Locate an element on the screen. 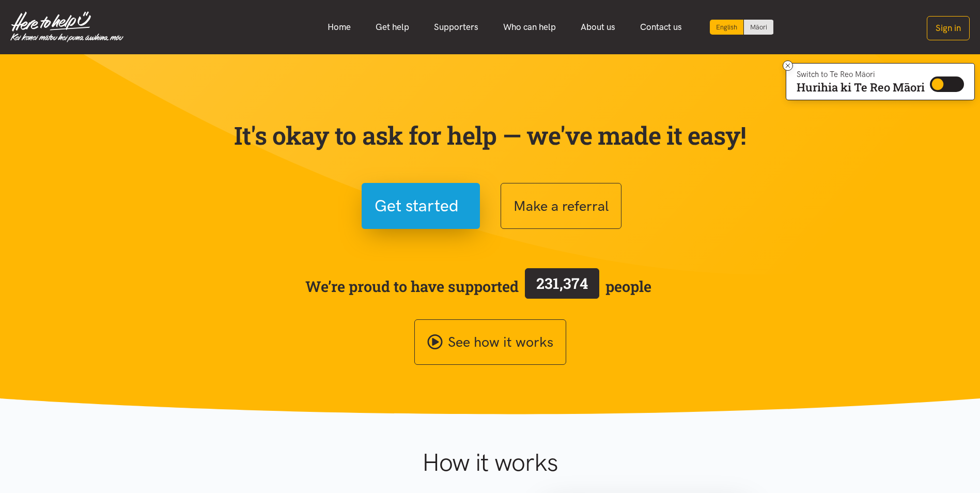 The width and height of the screenshot is (980, 493). a: Supporters is located at coordinates (456, 27).